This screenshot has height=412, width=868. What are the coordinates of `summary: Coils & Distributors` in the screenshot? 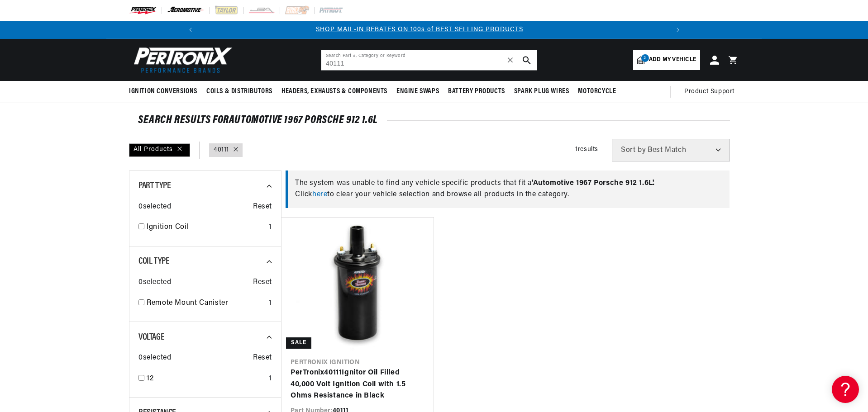 It's located at (240, 91).